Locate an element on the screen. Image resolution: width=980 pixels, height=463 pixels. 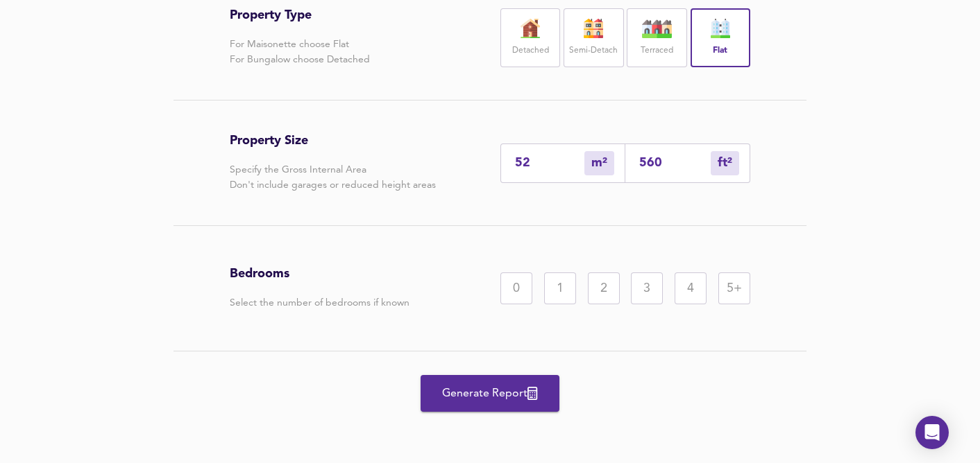
label: Terraced is located at coordinates (657, 51).